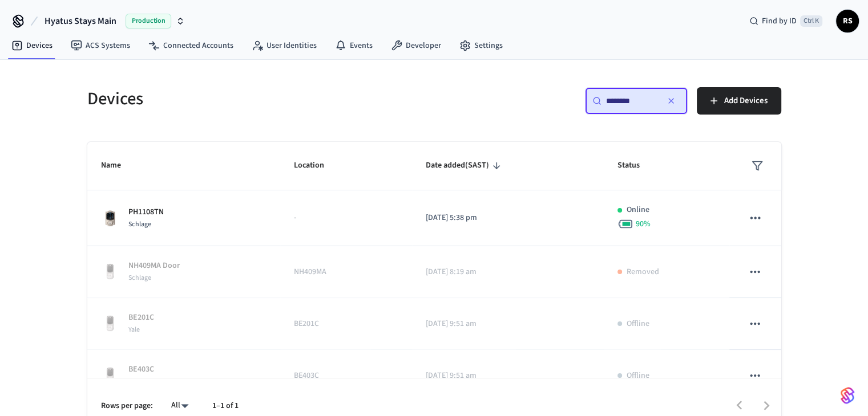  What do you see at coordinates (786, 21) in the screenshot?
I see `div: Find by IDCtrl K` at bounding box center [786, 21].